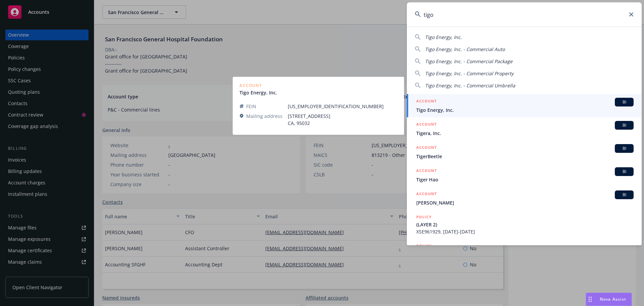 This screenshot has height=306, width=644. Describe the element at coordinates (524, 253) in the screenshot. I see `a: POLICY` at that location.